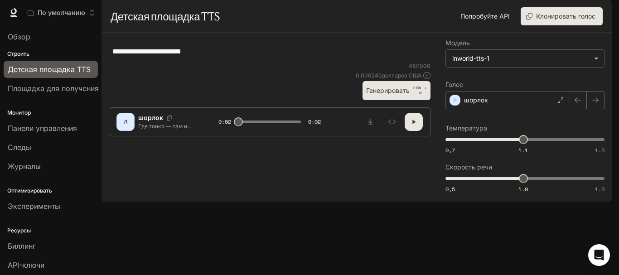 The image size is (619, 275). What do you see at coordinates (392, 122) in the screenshot?
I see `button: Осмотреть` at bounding box center [392, 122].